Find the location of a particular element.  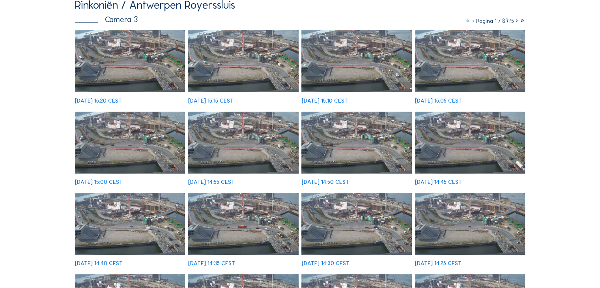

img: image_53535532 is located at coordinates (470, 224).